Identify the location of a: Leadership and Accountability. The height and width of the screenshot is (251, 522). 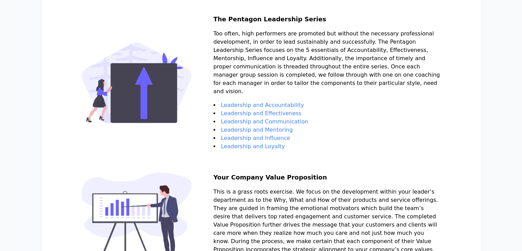
(263, 105).